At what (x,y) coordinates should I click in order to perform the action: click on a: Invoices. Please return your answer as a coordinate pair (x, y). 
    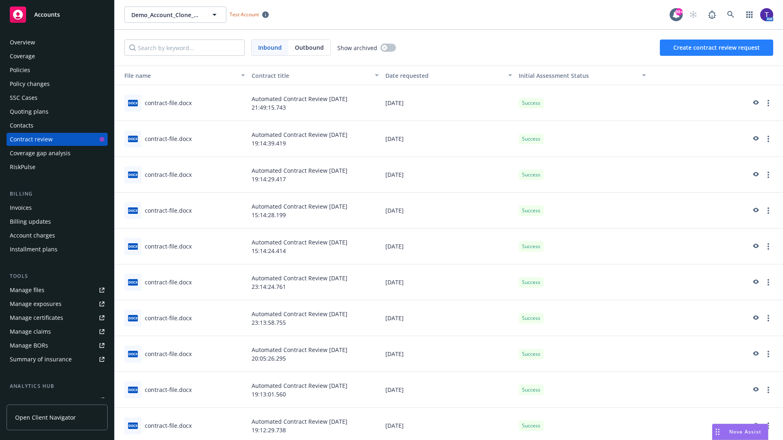
    Looking at the image, I should click on (57, 208).